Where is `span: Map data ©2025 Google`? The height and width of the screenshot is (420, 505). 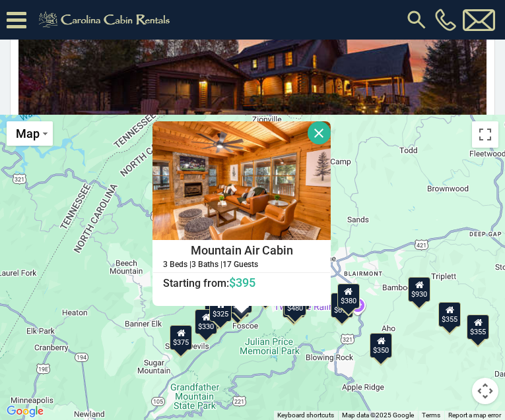
span: Map data ©2025 Google is located at coordinates (378, 414).